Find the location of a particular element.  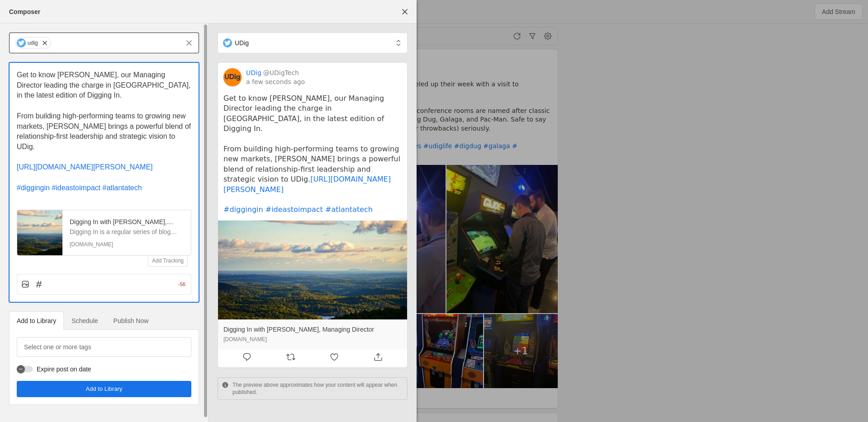

span: UDig is located at coordinates (241, 43).